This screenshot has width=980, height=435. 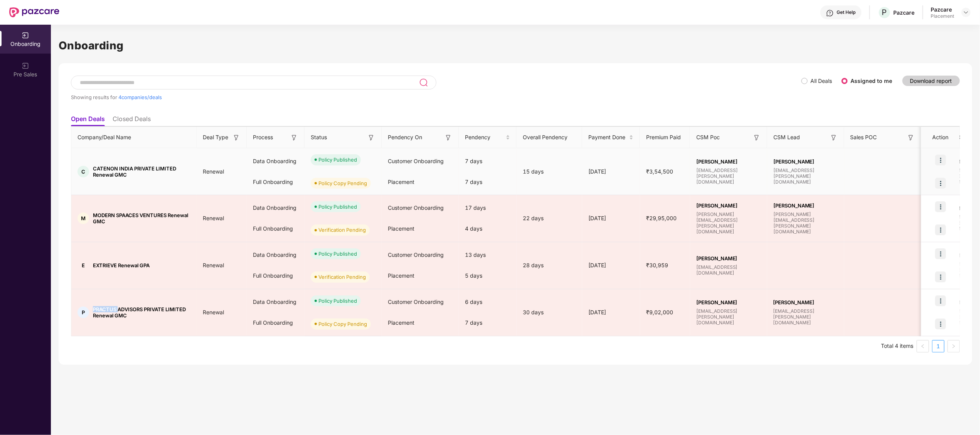 I want to click on span: ₹3,54,500, so click(x=660, y=171).